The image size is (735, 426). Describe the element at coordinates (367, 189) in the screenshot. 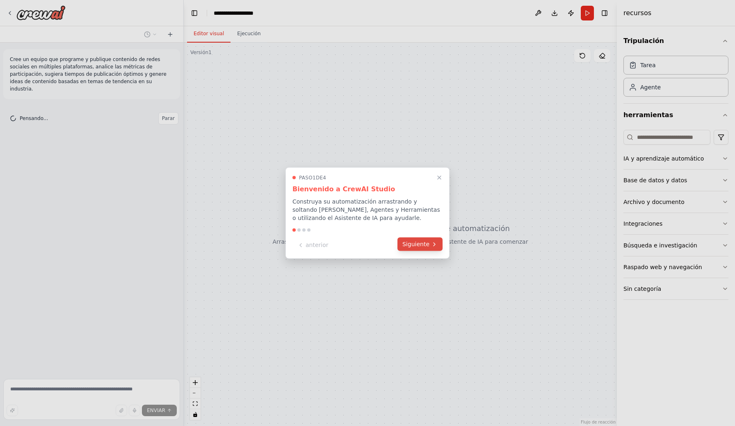

I see `h3: Bienvenido a CrewAI Studio` at that location.